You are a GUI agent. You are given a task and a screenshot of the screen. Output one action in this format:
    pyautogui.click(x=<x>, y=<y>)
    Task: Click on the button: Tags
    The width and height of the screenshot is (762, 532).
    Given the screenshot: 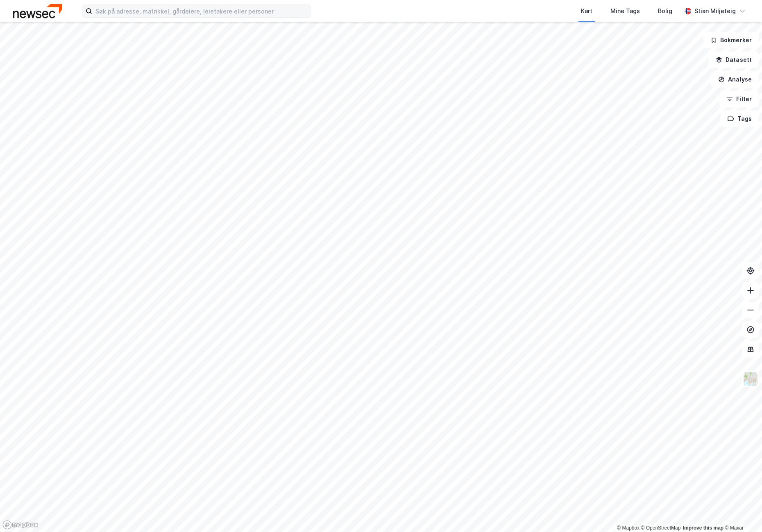 What is the action you would take?
    pyautogui.click(x=739, y=119)
    